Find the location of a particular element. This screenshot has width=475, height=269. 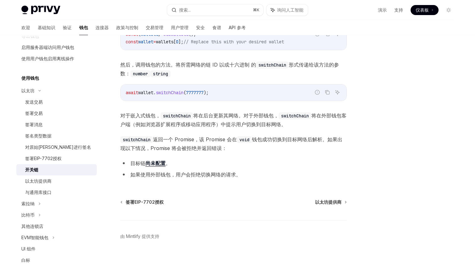

code: void is located at coordinates (244, 140).